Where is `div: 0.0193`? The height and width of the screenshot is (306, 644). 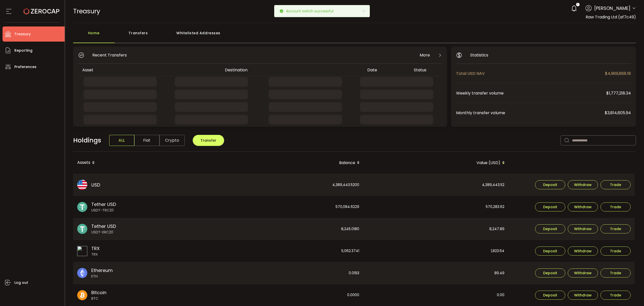
div: 0.0193 is located at coordinates (291, 273).